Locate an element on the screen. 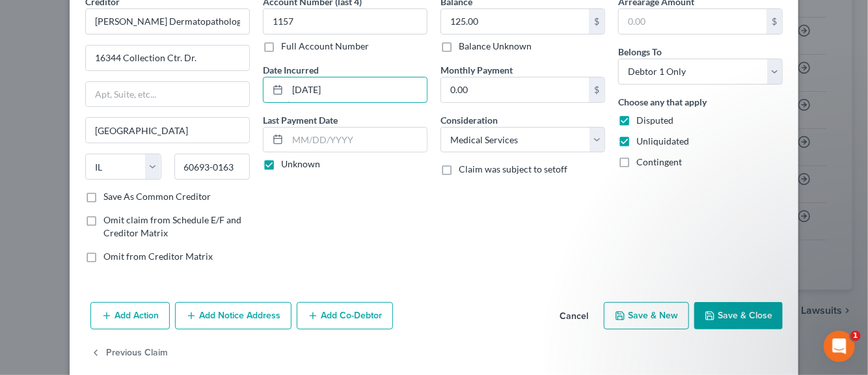 This screenshot has height=375, width=868. span: Unliquidated is located at coordinates (663, 141).